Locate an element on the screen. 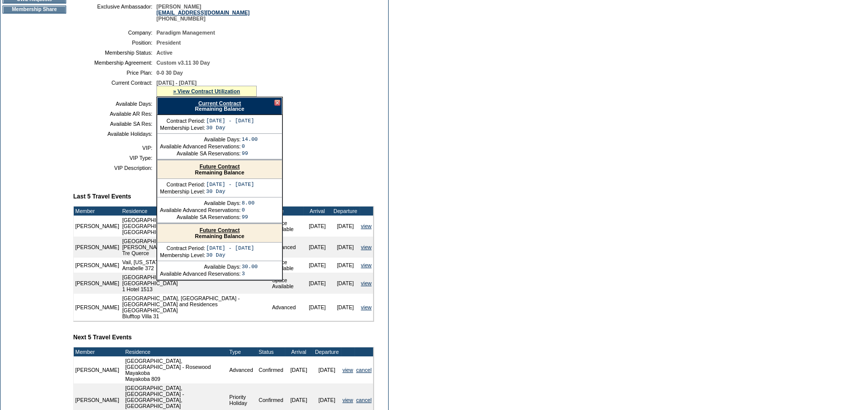 The height and width of the screenshot is (410, 868). td: Company: is located at coordinates (115, 33).